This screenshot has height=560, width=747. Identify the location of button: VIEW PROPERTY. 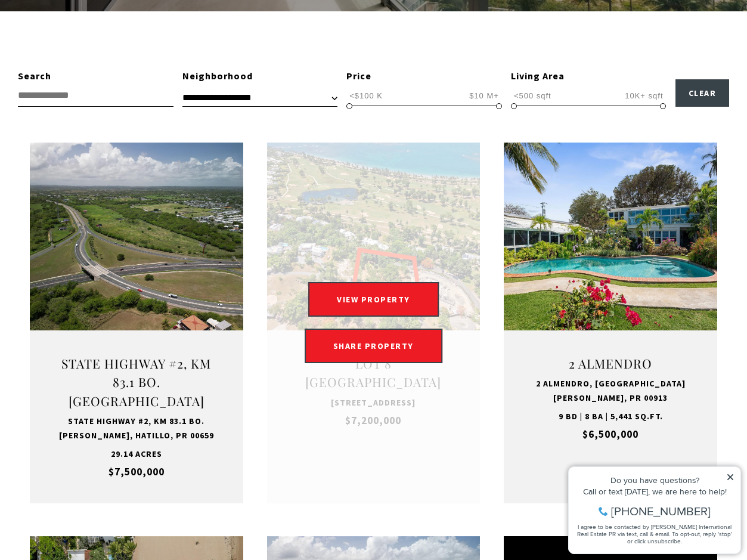
(374, 299).